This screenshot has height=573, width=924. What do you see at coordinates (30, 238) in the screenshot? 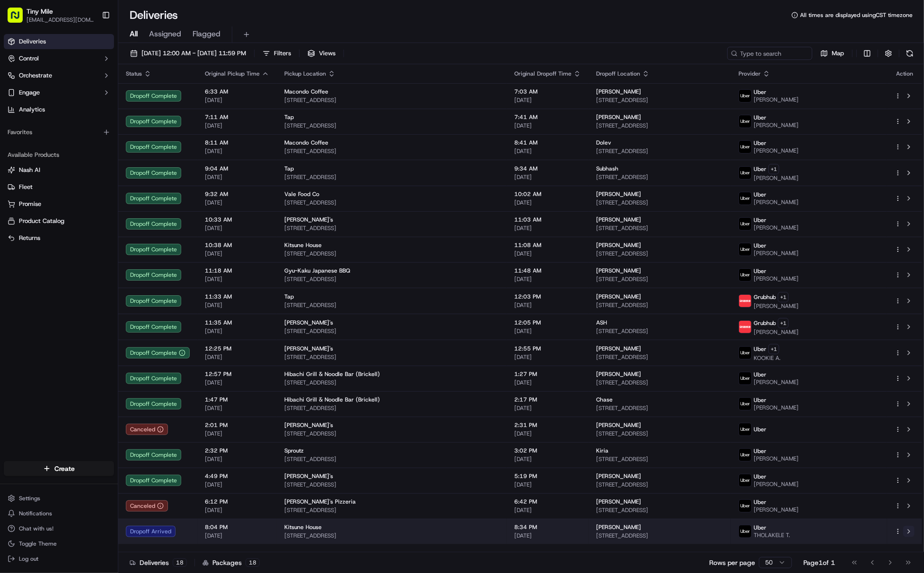
I see `span: Returns` at bounding box center [30, 238].